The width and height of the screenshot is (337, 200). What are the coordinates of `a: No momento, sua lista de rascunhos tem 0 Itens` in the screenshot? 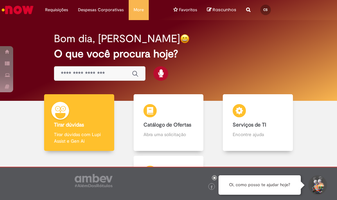 It's located at (222, 10).